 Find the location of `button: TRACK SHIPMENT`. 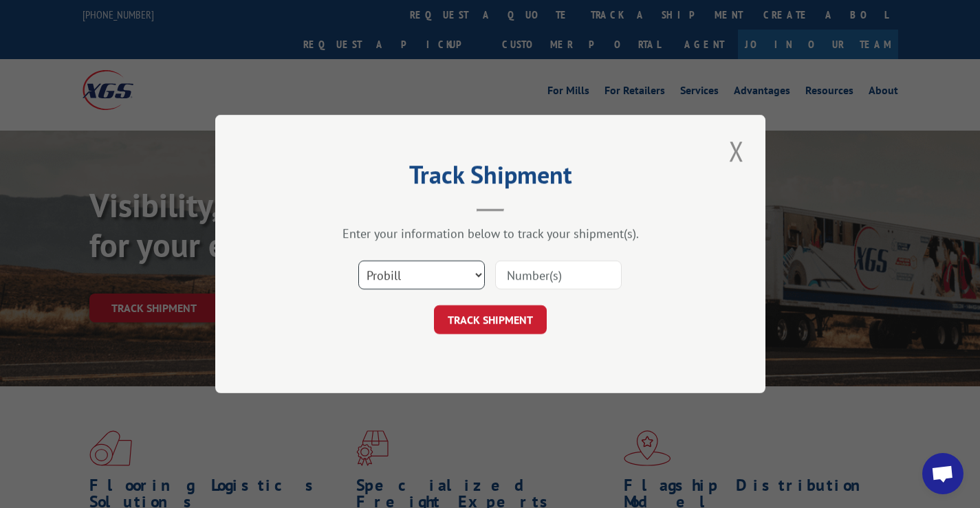

button: TRACK SHIPMENT is located at coordinates (491, 320).